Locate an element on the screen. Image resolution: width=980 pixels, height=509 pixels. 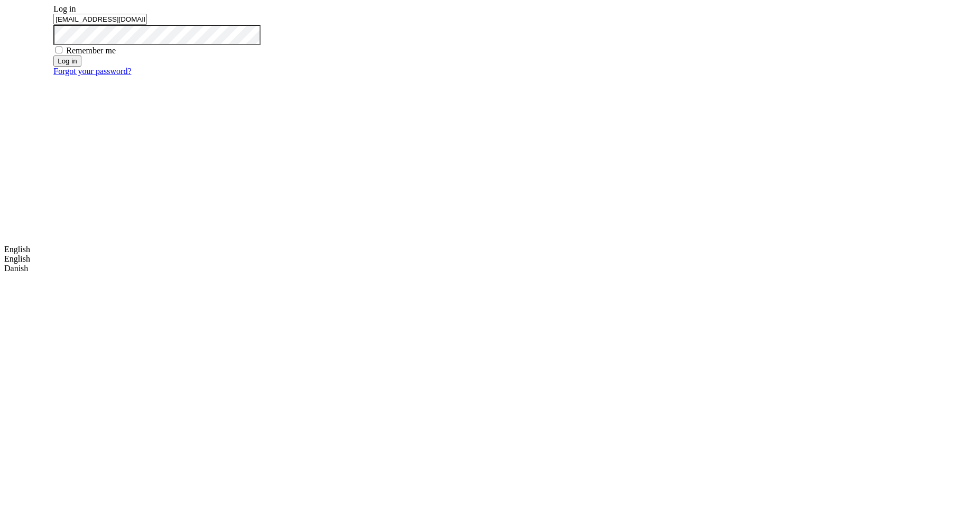
div: Log in is located at coordinates (172, 9).